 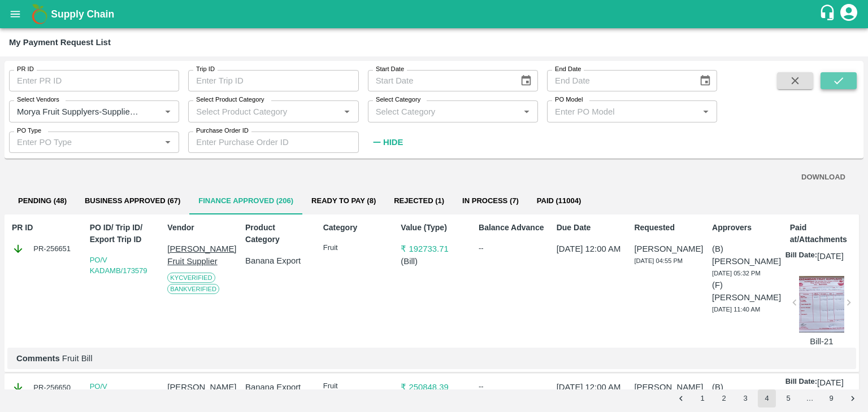 I want to click on label: Trip ID, so click(x=205, y=69).